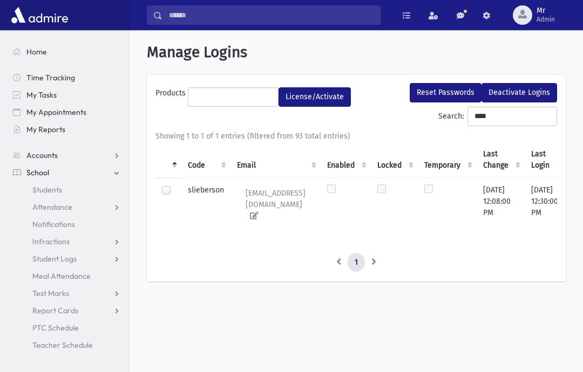 This screenshot has width=583, height=372. What do you see at coordinates (39, 15) in the screenshot?
I see `img: AdmirePro` at bounding box center [39, 15].